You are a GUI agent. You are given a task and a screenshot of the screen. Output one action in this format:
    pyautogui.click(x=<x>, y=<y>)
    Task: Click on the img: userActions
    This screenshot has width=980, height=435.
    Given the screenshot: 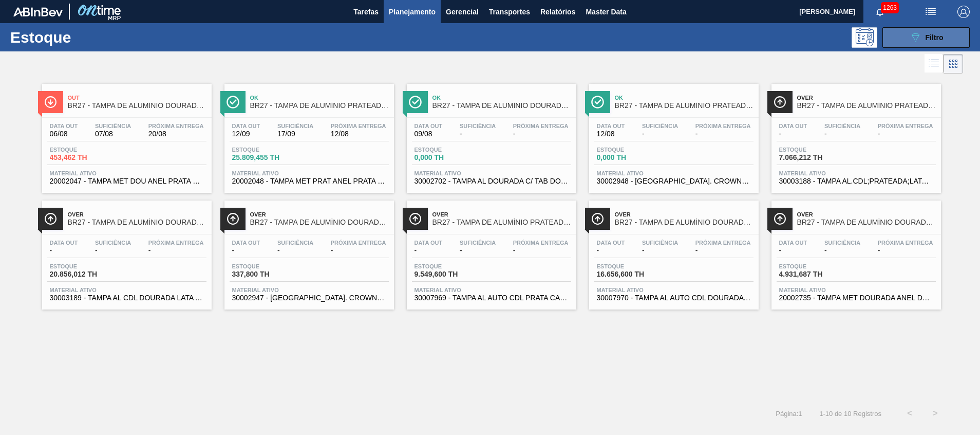 What is the action you would take?
    pyautogui.click(x=931, y=12)
    